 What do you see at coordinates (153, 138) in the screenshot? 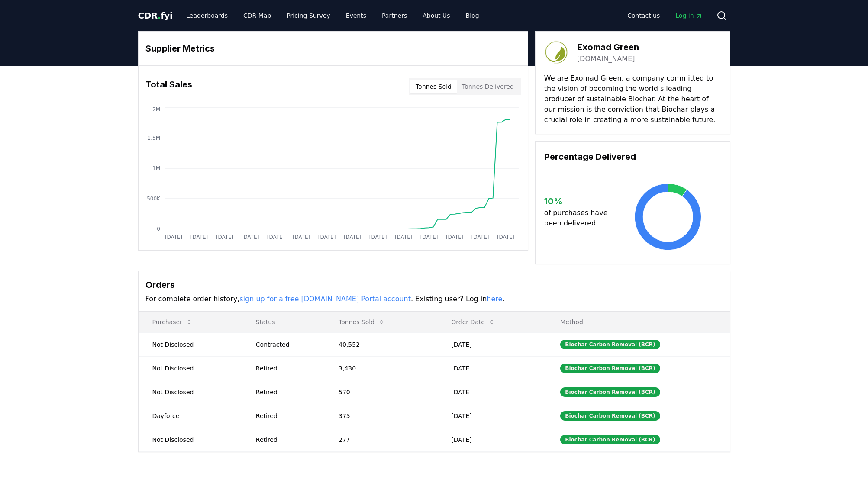
I see `tspan: 1.5M` at bounding box center [153, 138].